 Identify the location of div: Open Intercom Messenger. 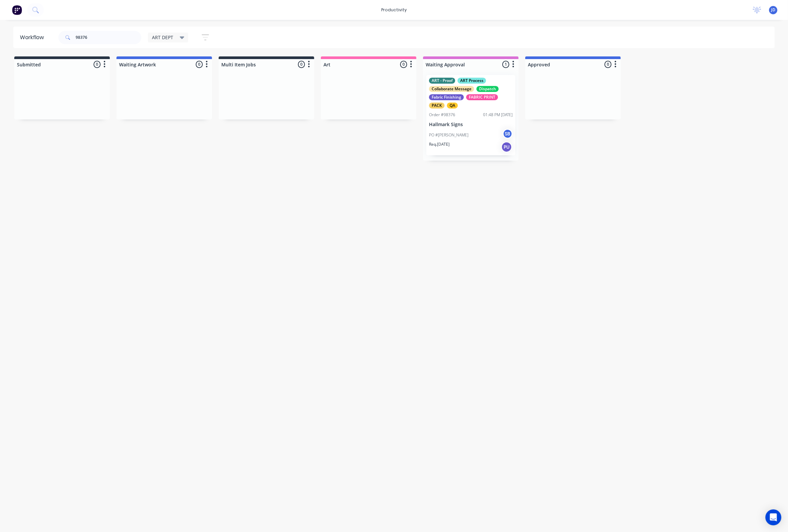
(774, 517).